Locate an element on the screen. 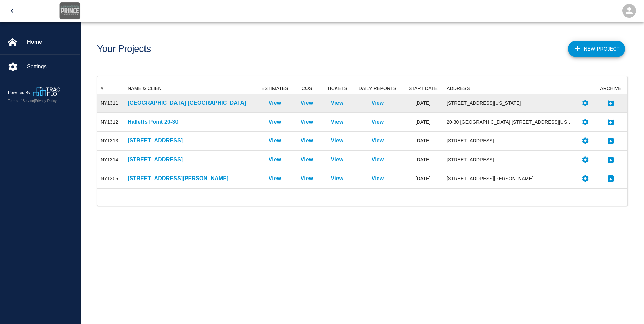 Image resolution: width=644 pixels, height=324 pixels. span: Home is located at coordinates (51, 42).